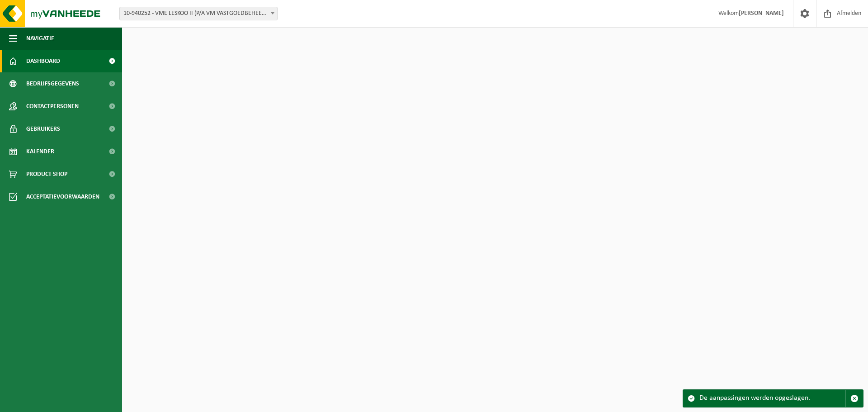 The height and width of the screenshot is (412, 868). Describe the element at coordinates (52, 84) in the screenshot. I see `span: Bedrijfsgegevens` at that location.